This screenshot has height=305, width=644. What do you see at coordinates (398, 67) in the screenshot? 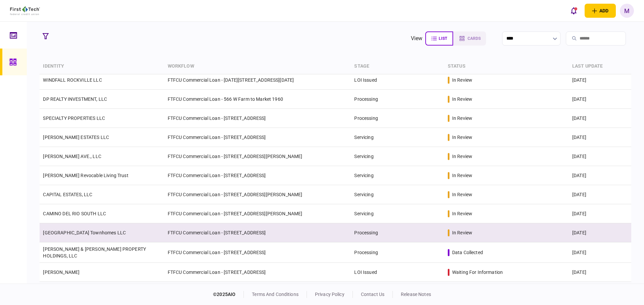
I see `th: stage` at bounding box center [398, 67].